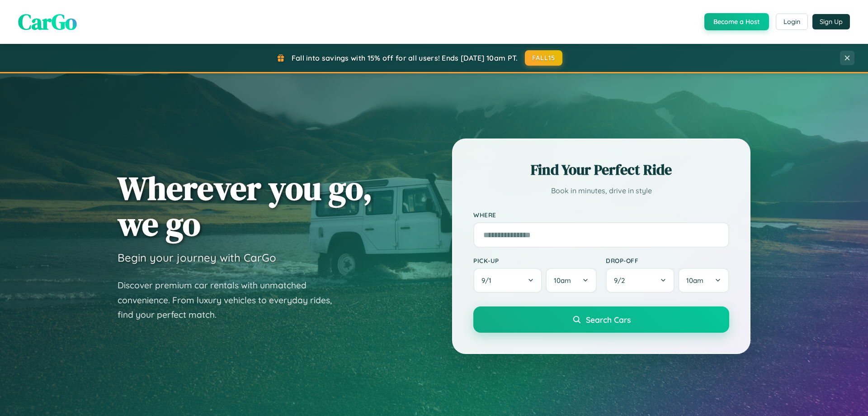 This screenshot has width=868, height=416. Describe the element at coordinates (641, 280) in the screenshot. I see `button: 9/2` at that location.